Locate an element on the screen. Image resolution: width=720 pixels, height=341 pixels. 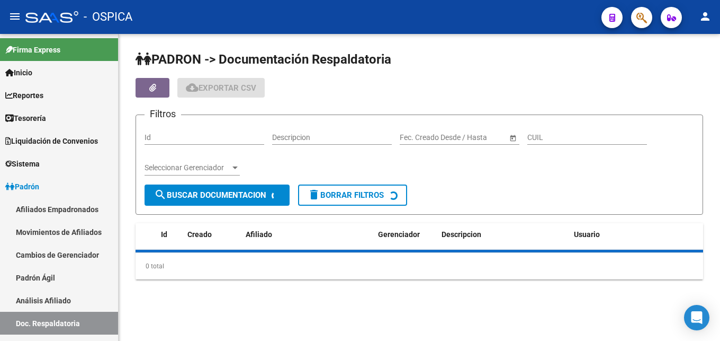
datatable-header-cell: Afiliado is located at coordinates (308, 234).